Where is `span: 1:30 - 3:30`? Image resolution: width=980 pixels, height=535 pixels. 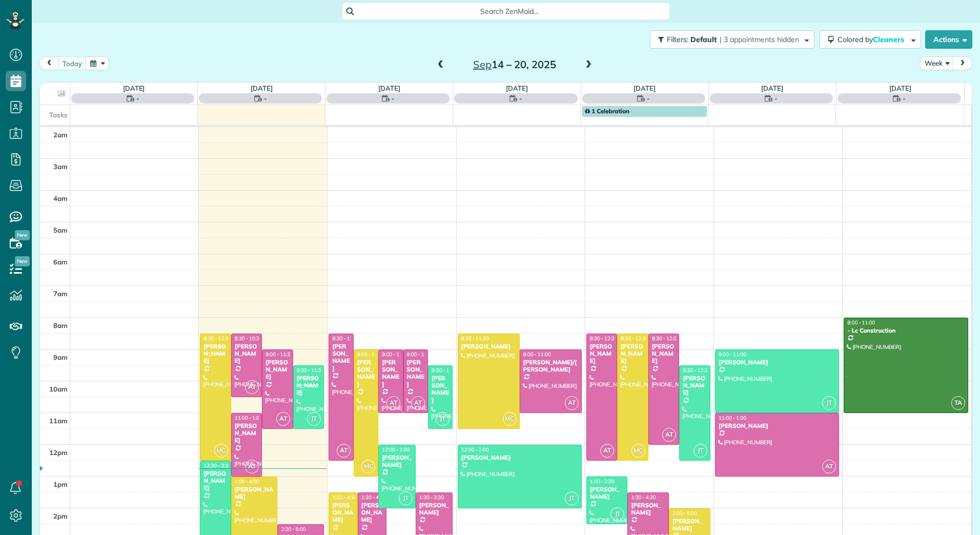 span: 1:30 - 3:30 is located at coordinates (432, 497).